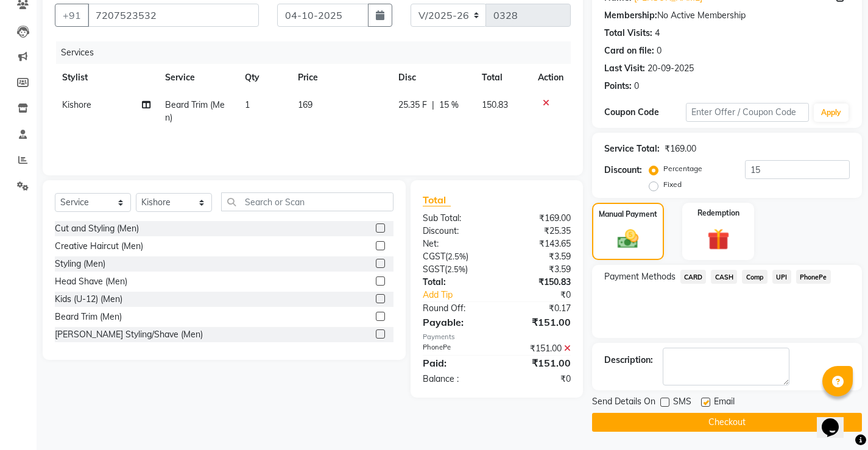 Image resolution: width=868 pixels, height=450 pixels. I want to click on a: Add Tip, so click(462, 295).